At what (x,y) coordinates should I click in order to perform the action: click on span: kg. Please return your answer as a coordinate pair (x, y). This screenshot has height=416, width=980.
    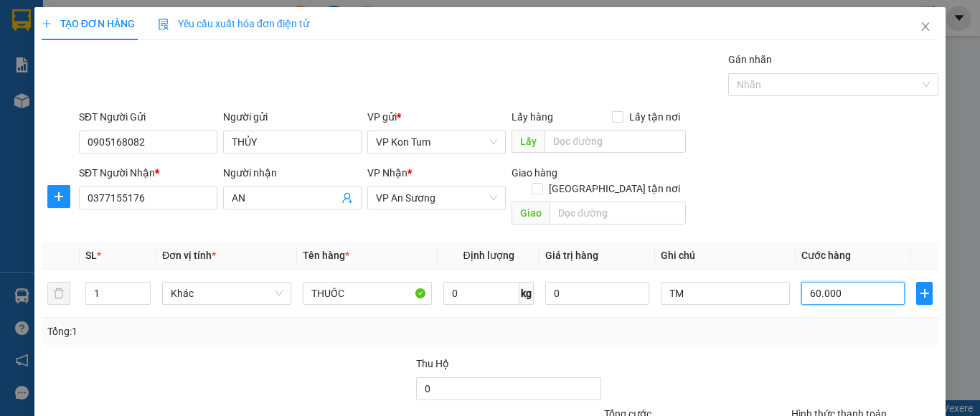
    Looking at the image, I should click on (527, 294).